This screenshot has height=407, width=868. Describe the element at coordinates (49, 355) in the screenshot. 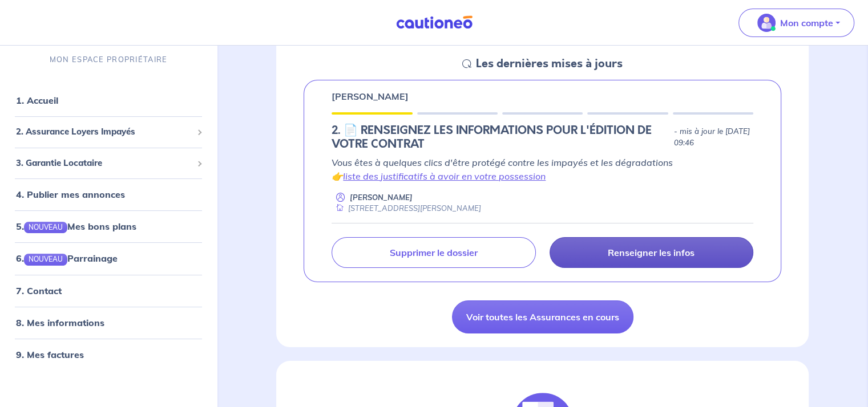

I see `a: 9. Mes factures` at that location.